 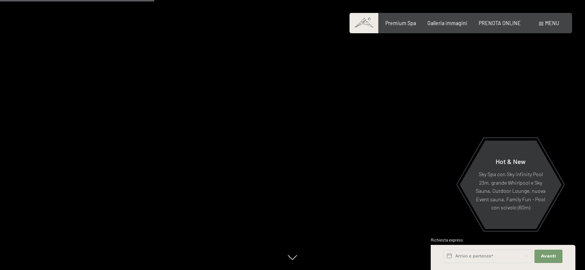 I want to click on a: Hot & New Sky Spa con Sky infinity Pool 23m, grande Whirlpool e Sky Sauna, Outdoor Lounge, nuova ..., so click(x=510, y=184).